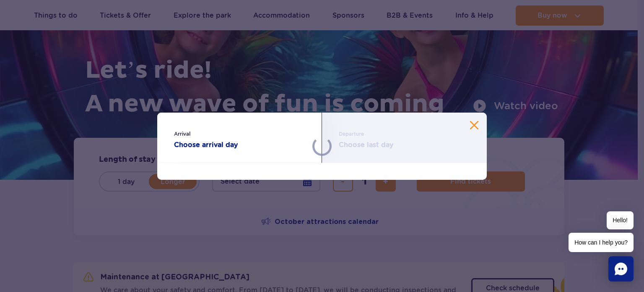 This screenshot has height=292, width=644. Describe the element at coordinates (621, 269) in the screenshot. I see `div: Chat` at that location.